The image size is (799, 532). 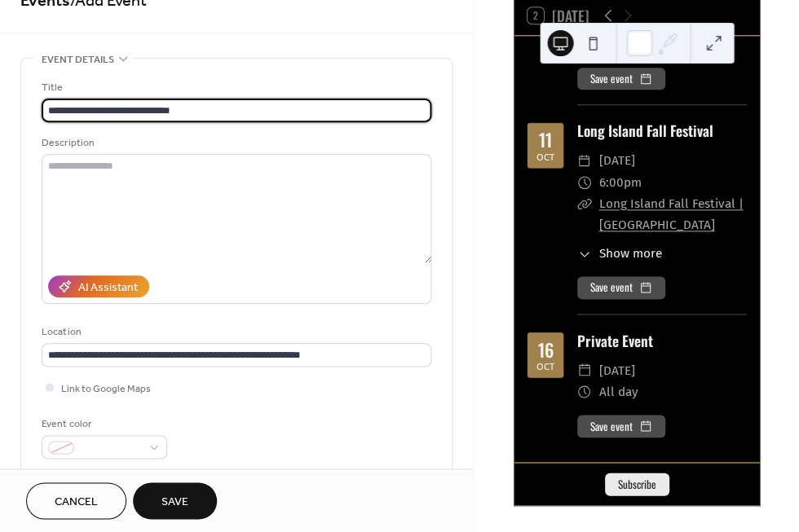 What do you see at coordinates (76, 502) in the screenshot?
I see `span: Cancel` at bounding box center [76, 502].